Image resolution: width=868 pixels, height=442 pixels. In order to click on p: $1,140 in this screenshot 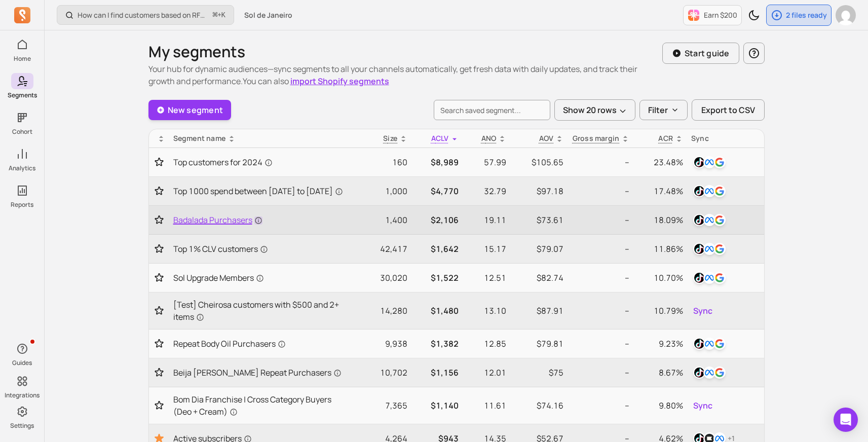, I will do `click(437, 405)`.